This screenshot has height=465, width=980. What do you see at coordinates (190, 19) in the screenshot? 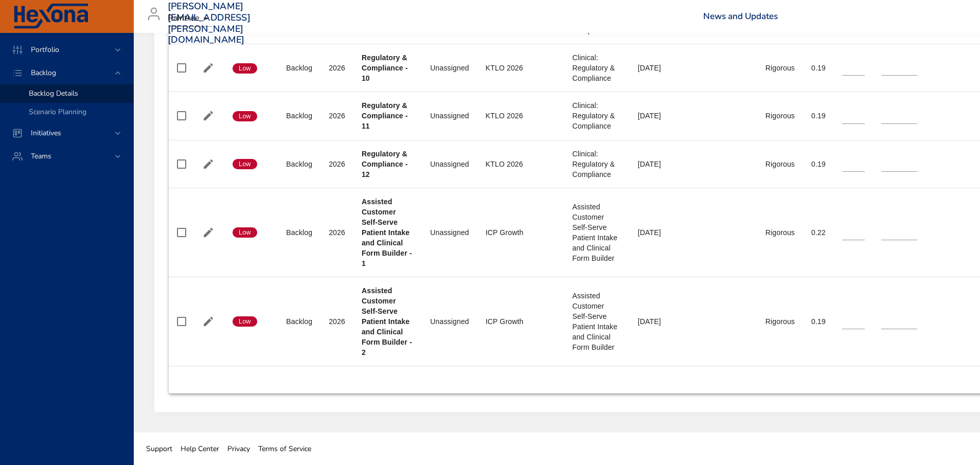
I see `div: Raintree` at bounding box center [190, 19].